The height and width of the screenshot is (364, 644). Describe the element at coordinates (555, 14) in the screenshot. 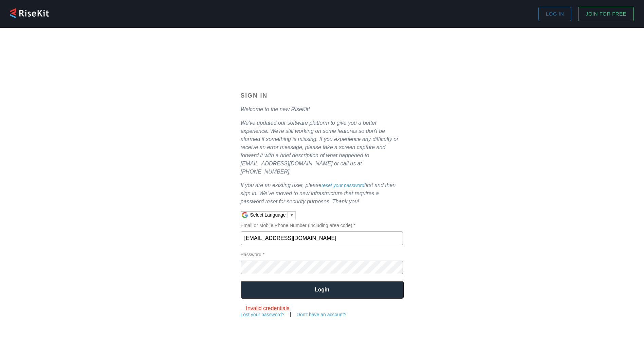

I see `a: Log in` at that location.